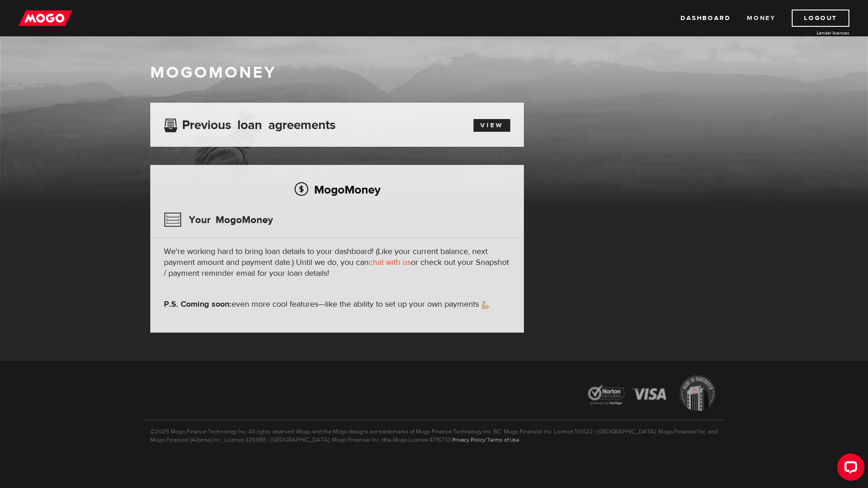 This screenshot has width=868, height=488. What do you see at coordinates (485, 305) in the screenshot?
I see `img: strong arm emoji` at bounding box center [485, 305].